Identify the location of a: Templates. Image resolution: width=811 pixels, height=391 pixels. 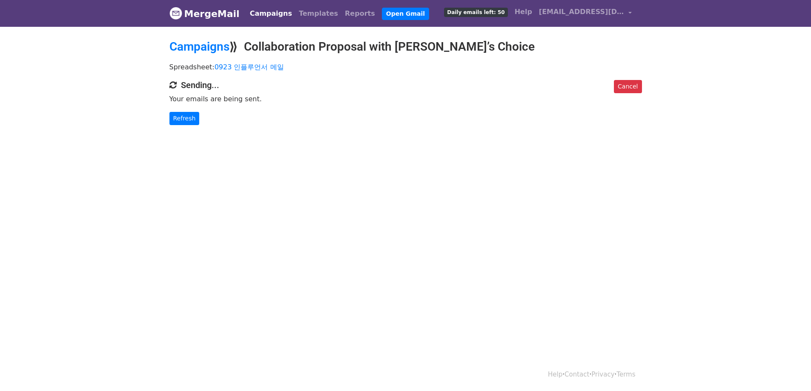
(318, 14).